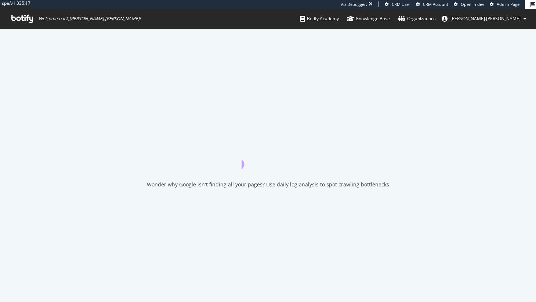  I want to click on a: Open in dev, so click(469, 4).